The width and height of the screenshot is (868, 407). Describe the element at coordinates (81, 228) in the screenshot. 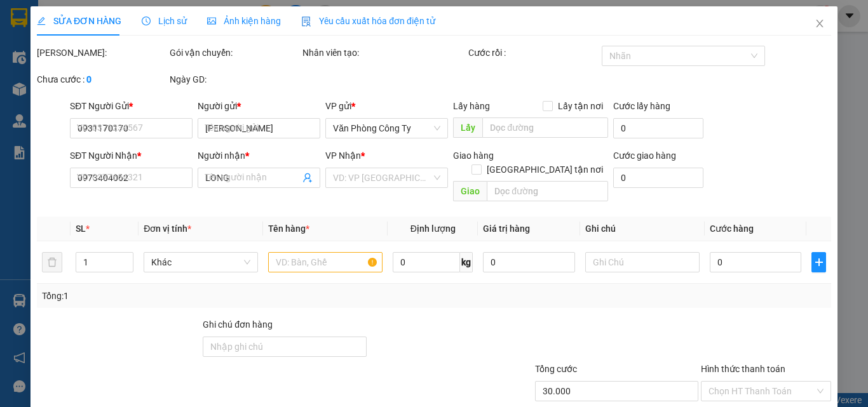

I see `span: SL` at that location.